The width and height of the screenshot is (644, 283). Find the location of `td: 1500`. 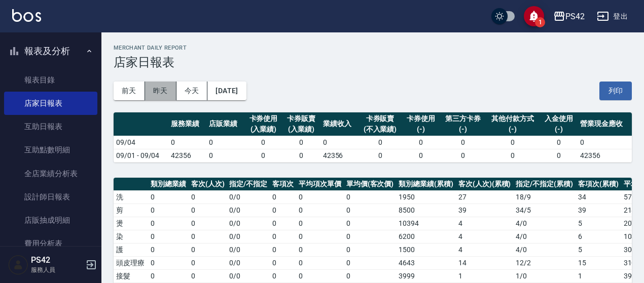

td: 1500 is located at coordinates (426, 250).